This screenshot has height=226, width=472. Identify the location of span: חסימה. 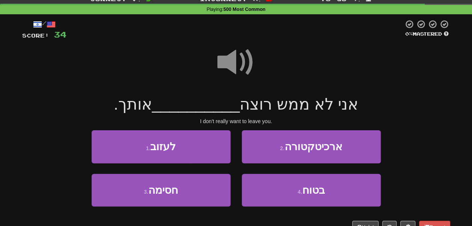
(163, 190).